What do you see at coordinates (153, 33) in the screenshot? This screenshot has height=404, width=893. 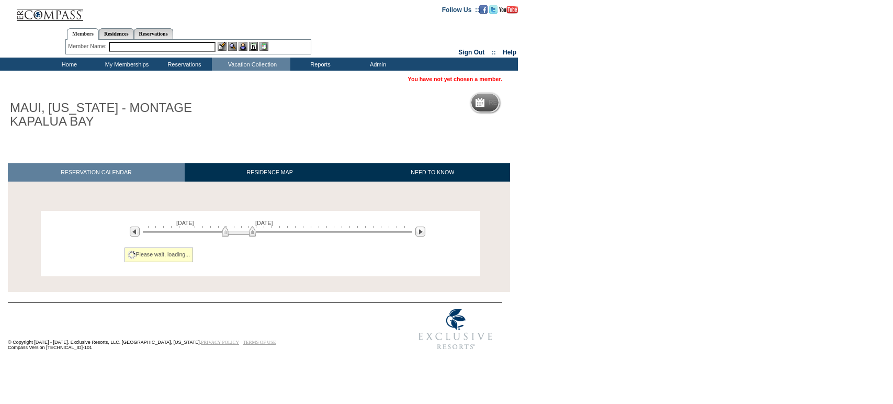 I see `a: Reservations` at bounding box center [153, 33].